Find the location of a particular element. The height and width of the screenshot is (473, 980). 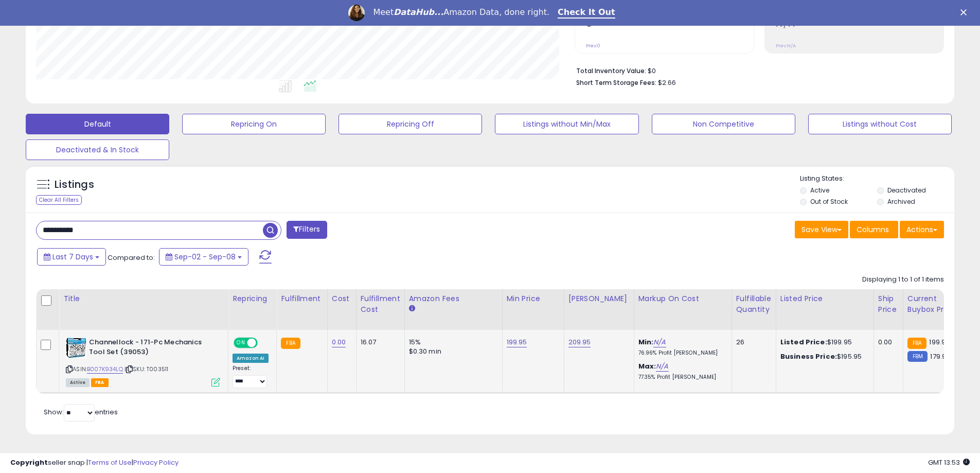

div: Cost is located at coordinates (341, 299).